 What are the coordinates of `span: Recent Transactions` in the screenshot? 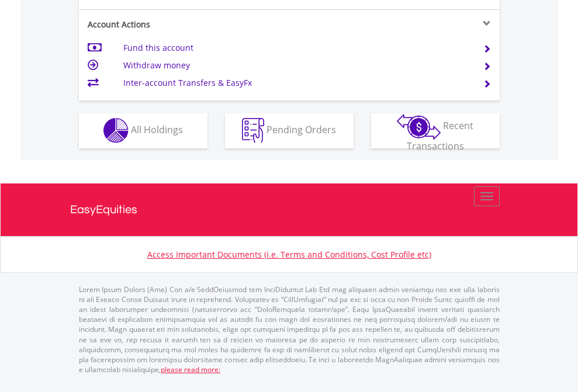 It's located at (439, 136).